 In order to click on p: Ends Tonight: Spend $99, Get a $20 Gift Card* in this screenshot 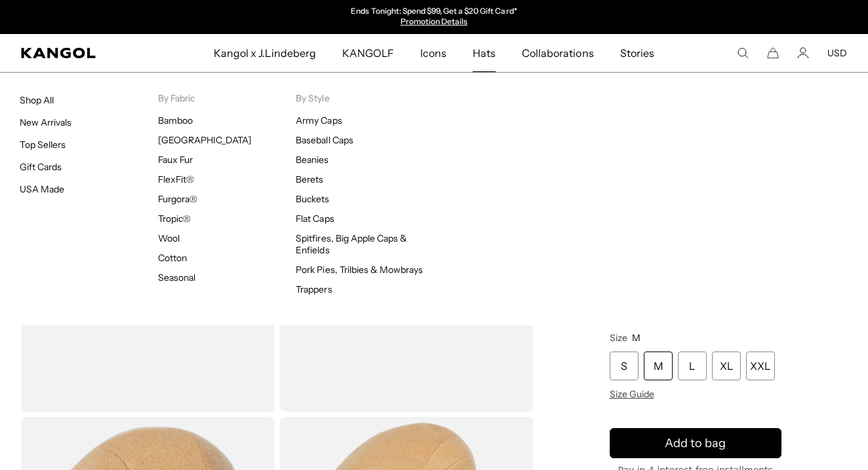, I will do `click(433, 12)`.